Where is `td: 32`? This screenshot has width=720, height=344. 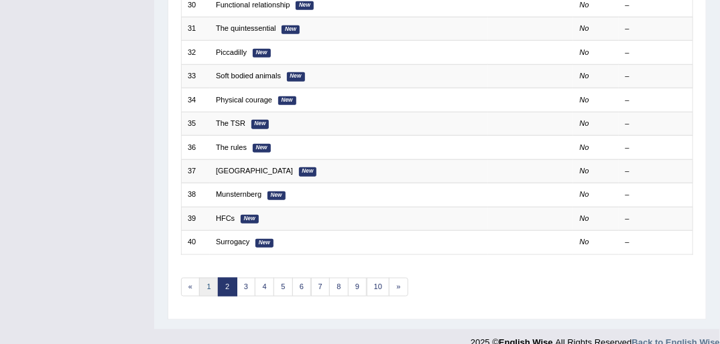
td: 32 is located at coordinates (195, 52).